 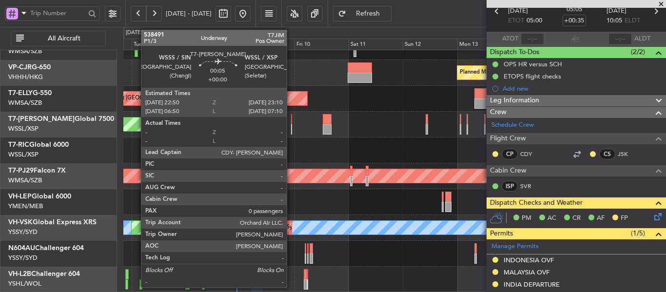 I want to click on div: CS, so click(x=607, y=154).